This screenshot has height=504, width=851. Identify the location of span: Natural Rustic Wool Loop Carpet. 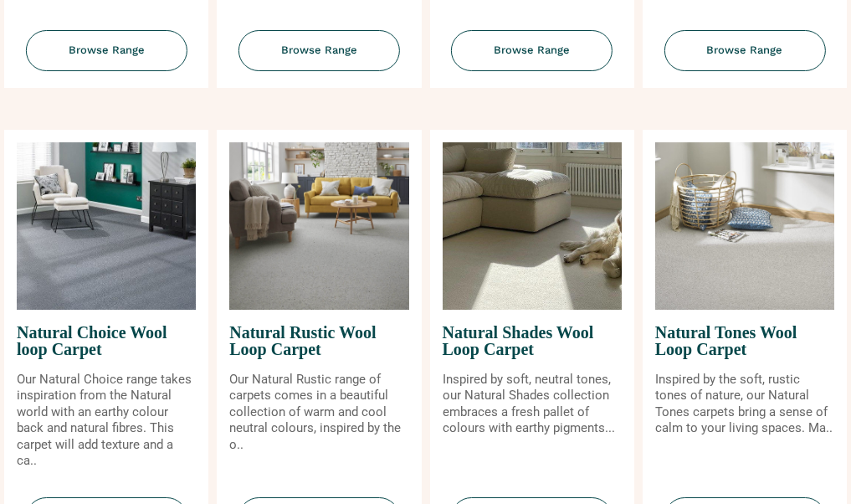
(319, 341).